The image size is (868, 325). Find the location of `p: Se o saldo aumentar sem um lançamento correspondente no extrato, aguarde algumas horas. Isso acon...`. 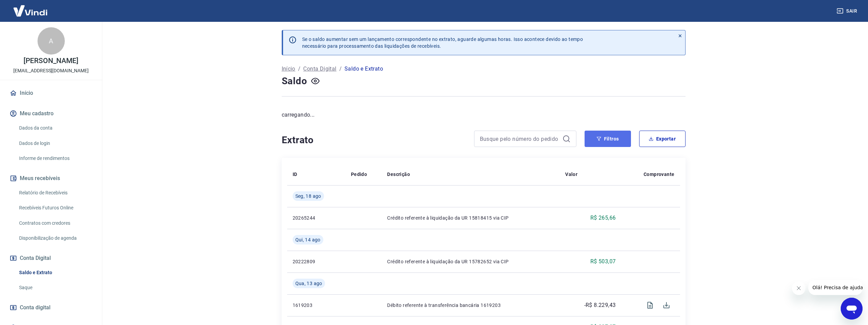

p: Se o saldo aumentar sem um lançamento correspondente no extrato, aguarde algumas horas. Isso acon... is located at coordinates (442, 43).